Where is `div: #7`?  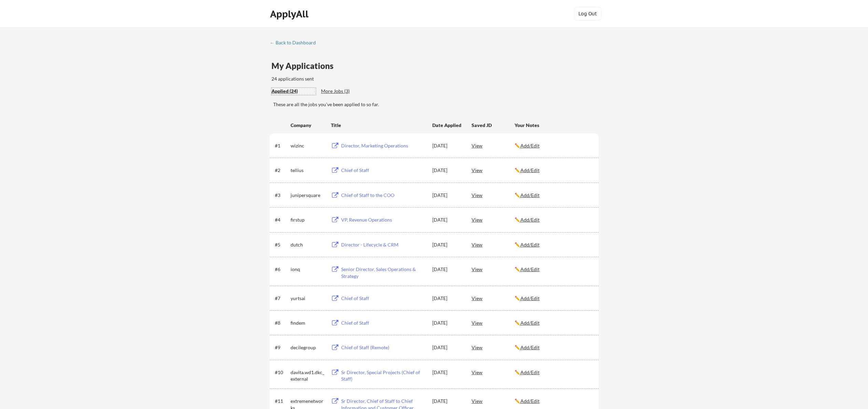
div: #7 is located at coordinates (282, 299).